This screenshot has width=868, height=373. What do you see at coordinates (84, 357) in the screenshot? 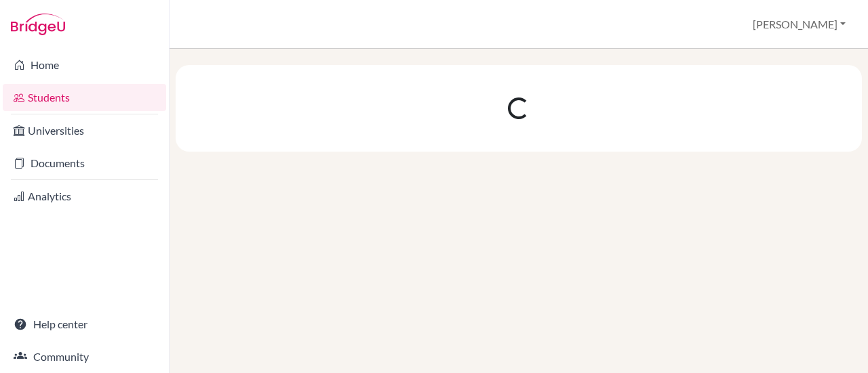
I see `a: Community` at bounding box center [84, 357].